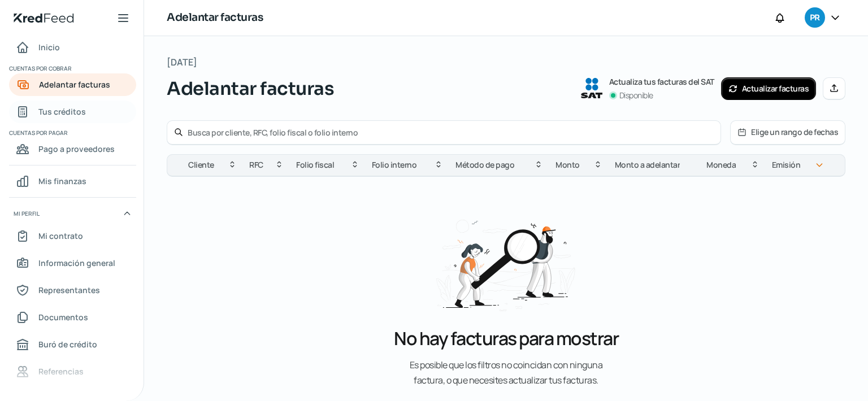 The image size is (868, 401). I want to click on span: Mi contrato, so click(60, 235).